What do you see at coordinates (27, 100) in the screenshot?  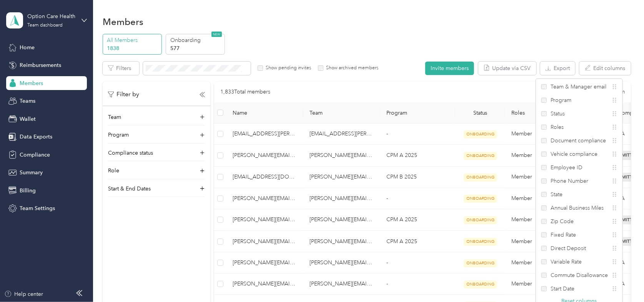 I see `span: Teams` at bounding box center [27, 100].